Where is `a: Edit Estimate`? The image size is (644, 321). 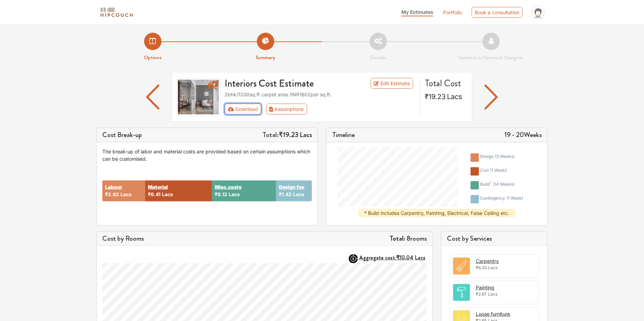 a: Edit Estimate is located at coordinates (392, 83).